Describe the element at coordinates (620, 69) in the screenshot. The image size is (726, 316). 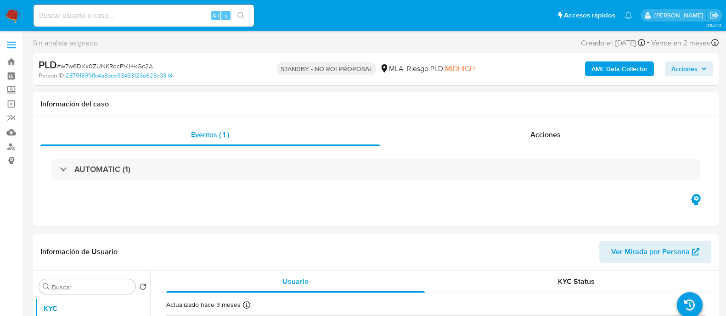
I see `button: AML Data Collector` at that location.